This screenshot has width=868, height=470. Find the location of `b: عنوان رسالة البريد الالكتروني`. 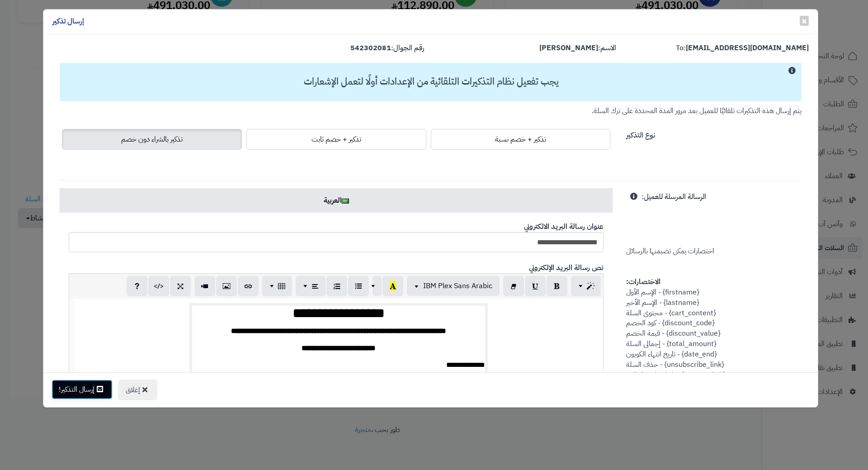

b: عنوان رسالة البريد الالكتروني is located at coordinates (564, 226).